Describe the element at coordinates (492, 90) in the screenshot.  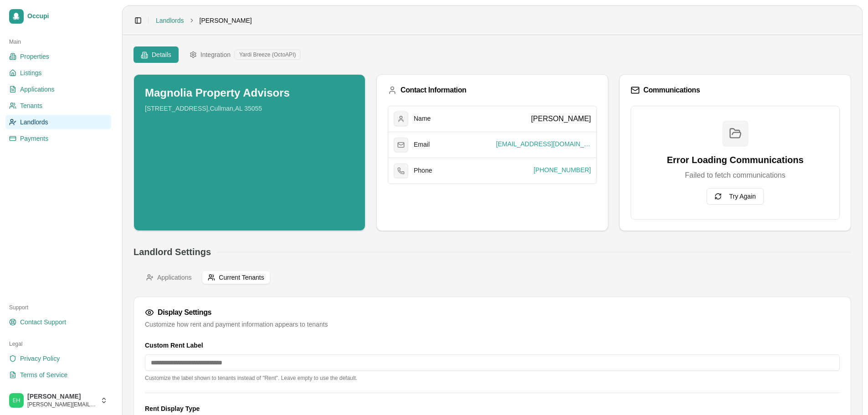
I see `div: Contact Information` at that location.